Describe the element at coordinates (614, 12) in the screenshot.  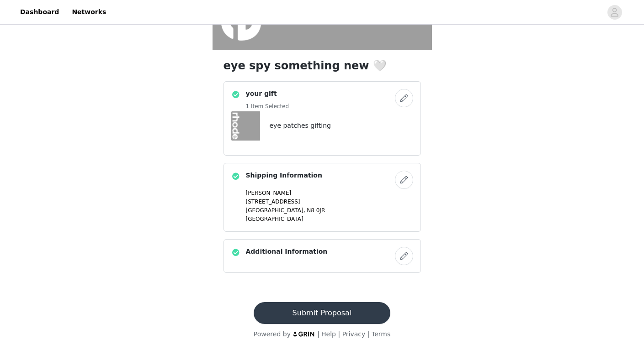
I see `div: avatar` at that location.